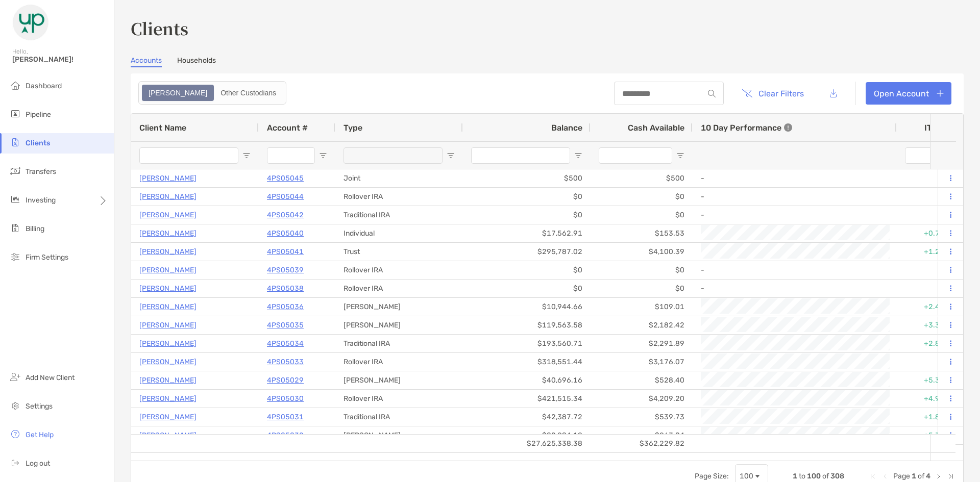 The image size is (980, 482). I want to click on div: $318,551.44, so click(527, 362).